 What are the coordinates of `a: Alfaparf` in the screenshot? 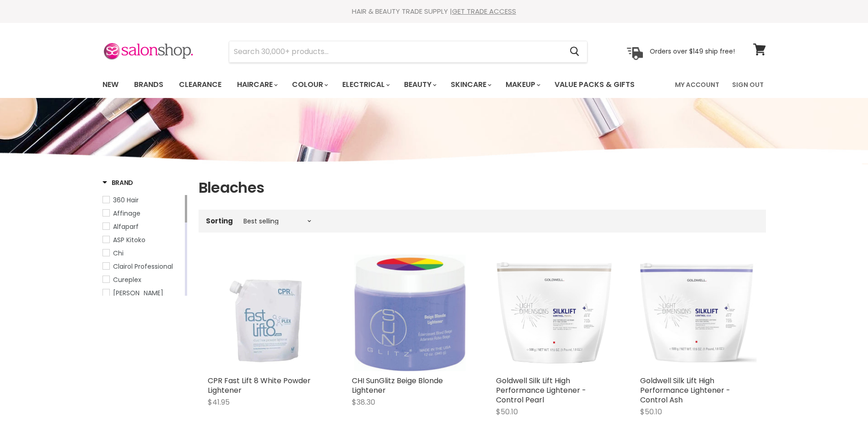 It's located at (143, 227).